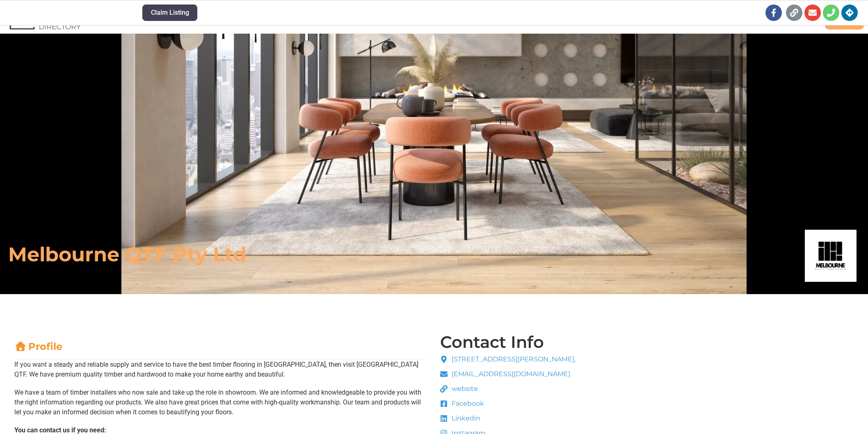  What do you see at coordinates (306, 254) in the screenshot?
I see `h6: Melbourne QTF Pty Ltd` at bounding box center [306, 254].